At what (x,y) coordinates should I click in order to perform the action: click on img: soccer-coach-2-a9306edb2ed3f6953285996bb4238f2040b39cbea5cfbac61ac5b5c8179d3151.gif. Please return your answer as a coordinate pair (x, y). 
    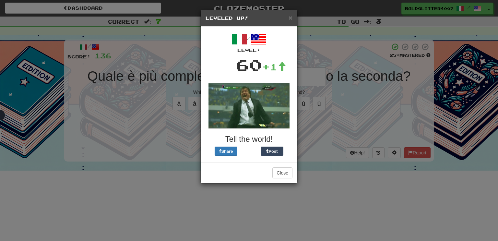
    Looking at the image, I should click on (249, 105).